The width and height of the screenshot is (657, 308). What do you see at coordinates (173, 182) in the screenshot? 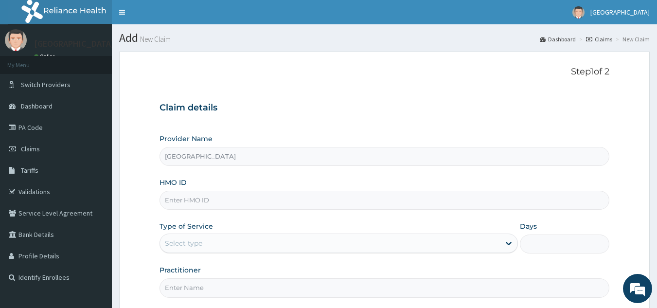
I see `label: HMO ID` at bounding box center [173, 182].